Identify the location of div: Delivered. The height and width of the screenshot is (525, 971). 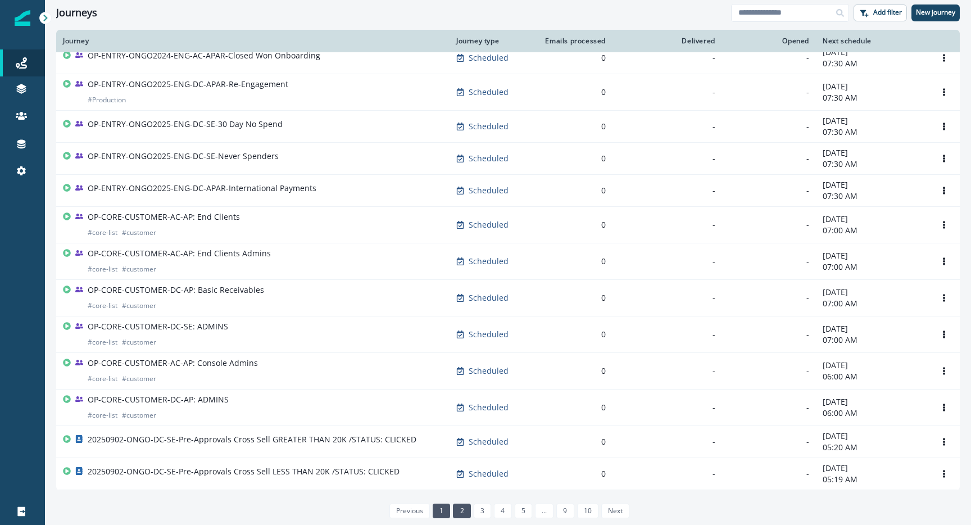
(667, 41).